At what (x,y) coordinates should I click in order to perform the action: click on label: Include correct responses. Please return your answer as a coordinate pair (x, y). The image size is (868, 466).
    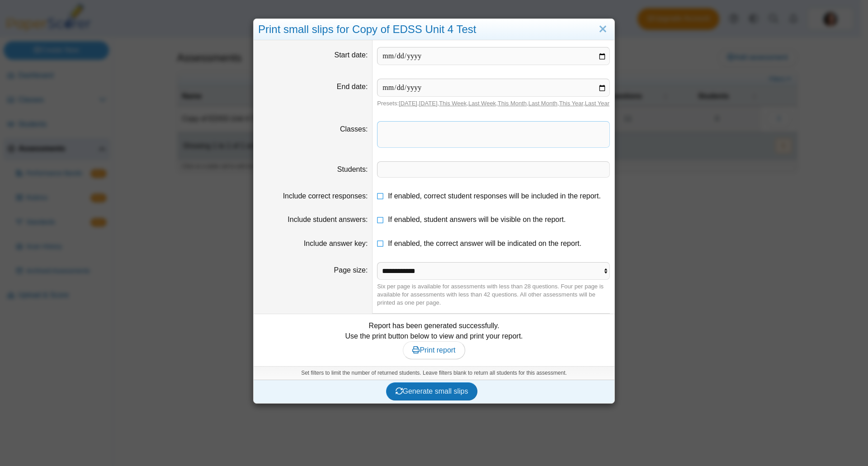
    Looking at the image, I should click on (326, 196).